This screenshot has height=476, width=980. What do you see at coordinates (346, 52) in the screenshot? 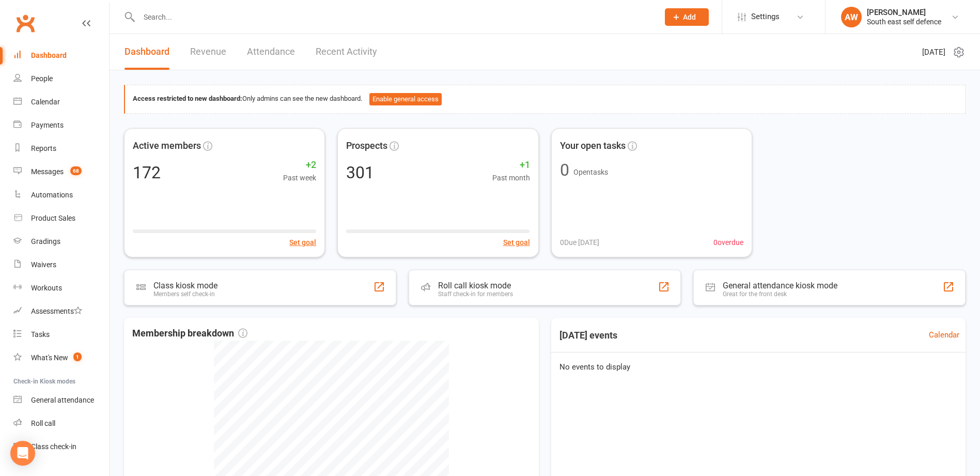
I see `a: Recent Activity` at bounding box center [346, 52].